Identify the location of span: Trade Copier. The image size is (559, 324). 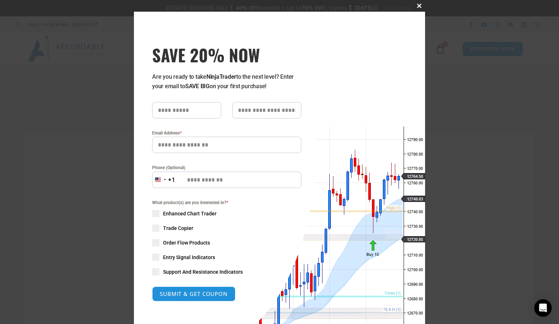
(178, 228).